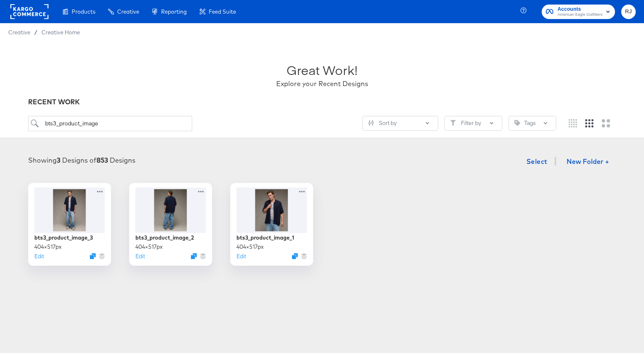 The width and height of the screenshot is (644, 353). What do you see at coordinates (400, 124) in the screenshot?
I see `button: SlidersSort by` at bounding box center [400, 124].